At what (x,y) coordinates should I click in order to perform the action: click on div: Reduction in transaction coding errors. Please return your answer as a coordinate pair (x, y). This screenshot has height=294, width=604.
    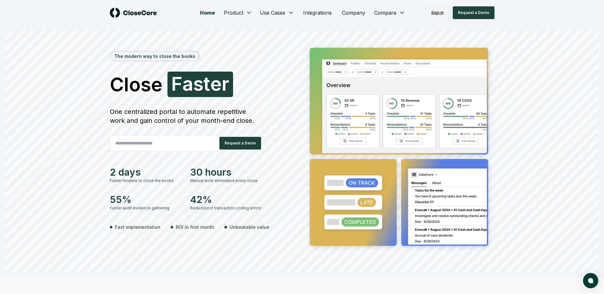
    Looking at the image, I should click on (227, 208).